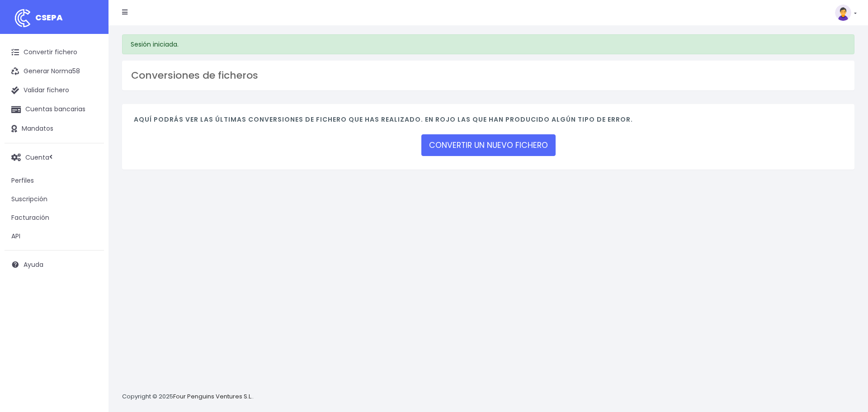 Image resolution: width=868 pixels, height=412 pixels. I want to click on a: Four Penguins Ventures S.L., so click(212, 396).